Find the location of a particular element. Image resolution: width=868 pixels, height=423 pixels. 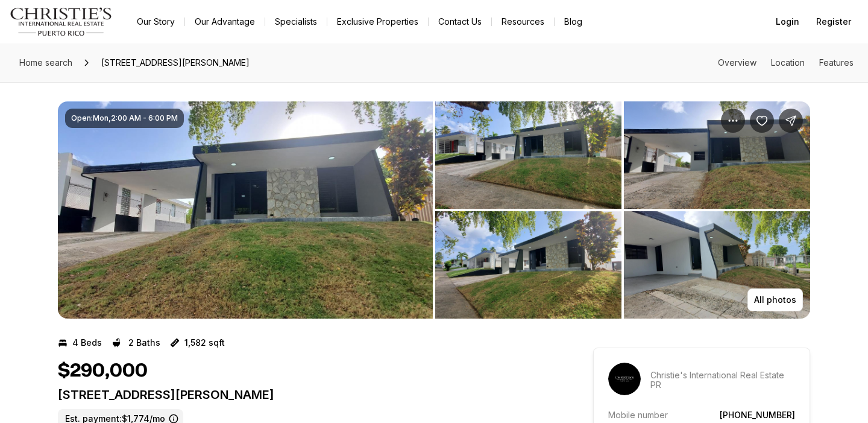

a: Our Story is located at coordinates (156, 22).